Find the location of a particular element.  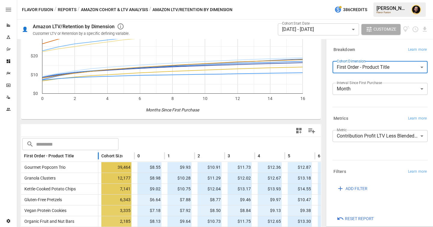

button: Download report is located at coordinates (425, 29).